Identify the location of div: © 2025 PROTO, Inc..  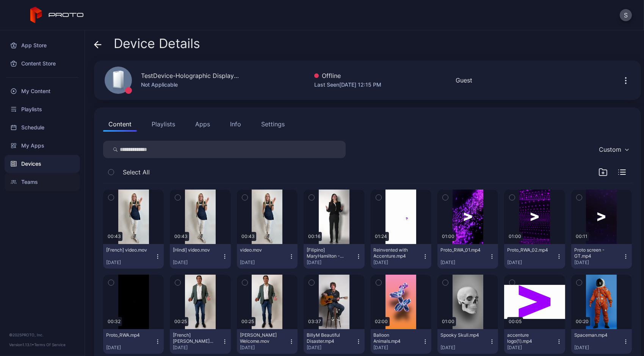
(42, 335).